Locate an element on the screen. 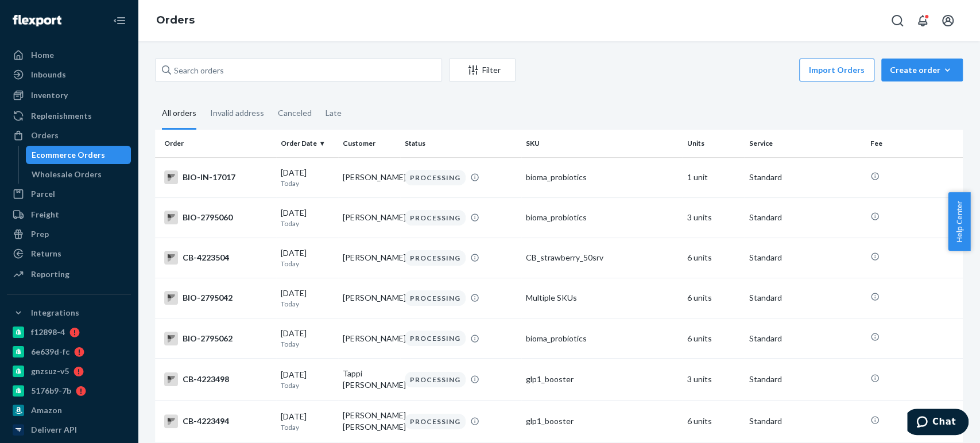 The width and height of the screenshot is (980, 443). div: Filter is located at coordinates (482, 70).